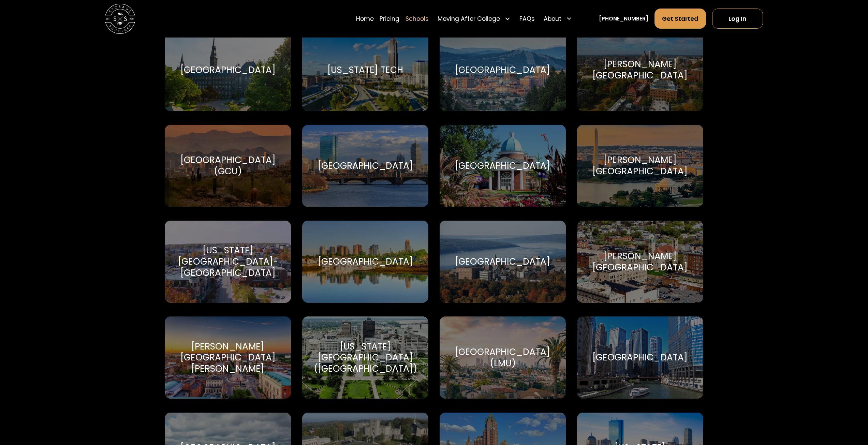 This screenshot has height=445, width=868. What do you see at coordinates (681, 19) in the screenshot?
I see `a: Get Started` at bounding box center [681, 19].